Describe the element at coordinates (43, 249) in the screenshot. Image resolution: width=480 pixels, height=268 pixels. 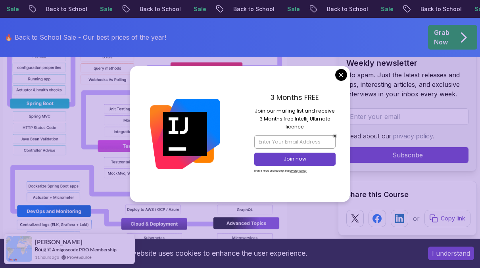
I see `span: Bought` at that location.